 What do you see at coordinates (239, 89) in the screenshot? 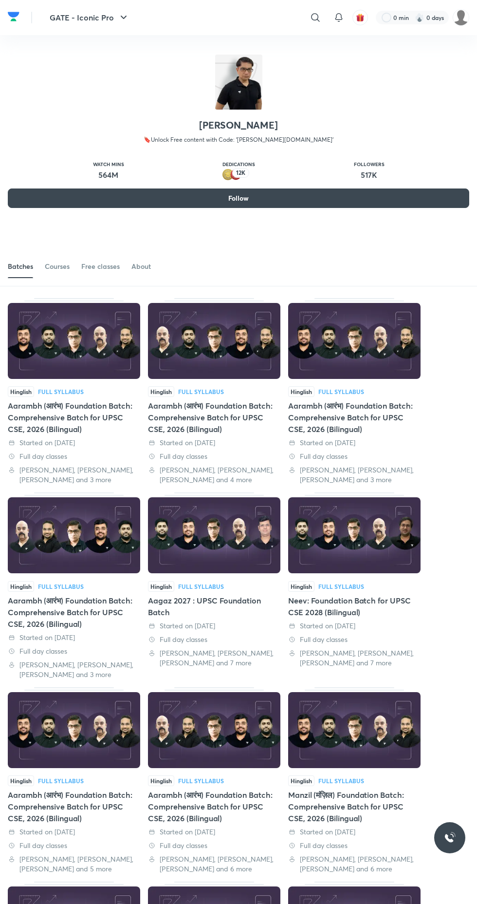
I see `img: class` at bounding box center [239, 89].